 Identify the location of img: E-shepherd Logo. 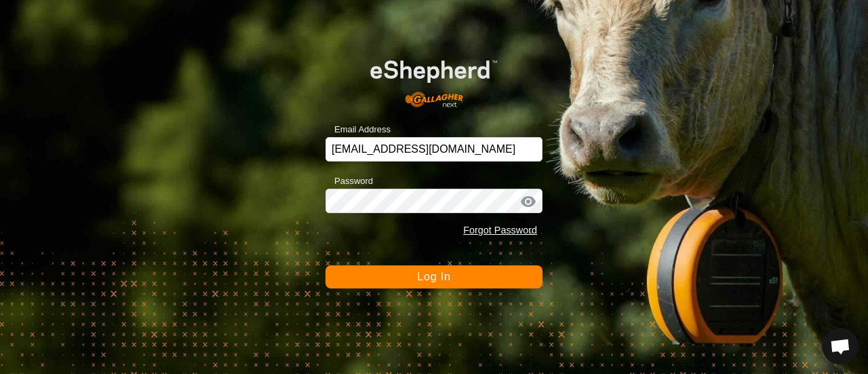
(434, 79).